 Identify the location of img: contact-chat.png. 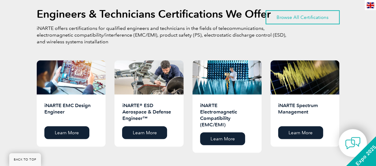
(353, 143).